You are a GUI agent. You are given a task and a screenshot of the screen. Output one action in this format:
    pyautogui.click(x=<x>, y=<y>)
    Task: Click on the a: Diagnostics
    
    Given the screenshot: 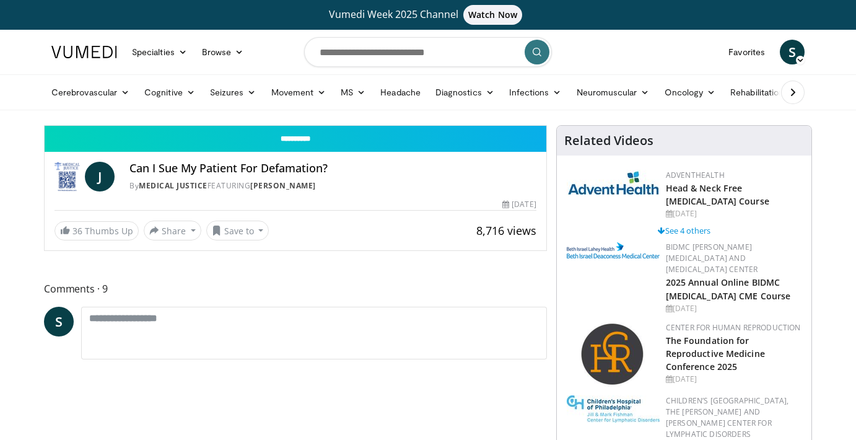 What is the action you would take?
    pyautogui.click(x=465, y=92)
    